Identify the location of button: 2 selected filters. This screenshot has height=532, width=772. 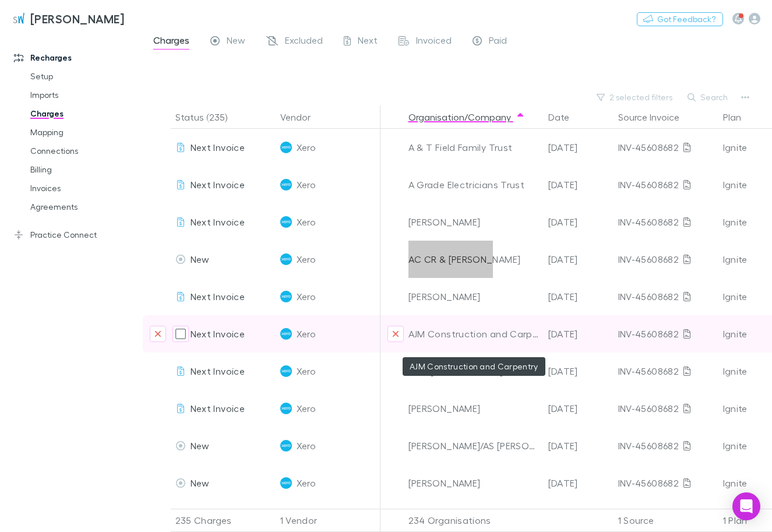
(635, 98).